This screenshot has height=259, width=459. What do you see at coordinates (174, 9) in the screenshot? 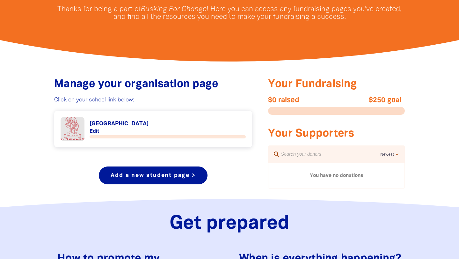
I see `em: Busking For Change` at bounding box center [174, 9].